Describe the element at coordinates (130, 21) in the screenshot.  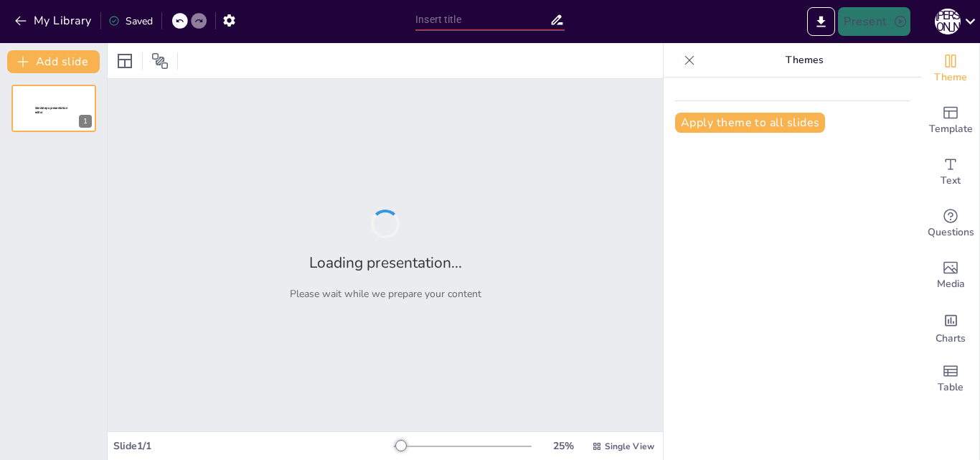
I see `div: Saved` at that location.